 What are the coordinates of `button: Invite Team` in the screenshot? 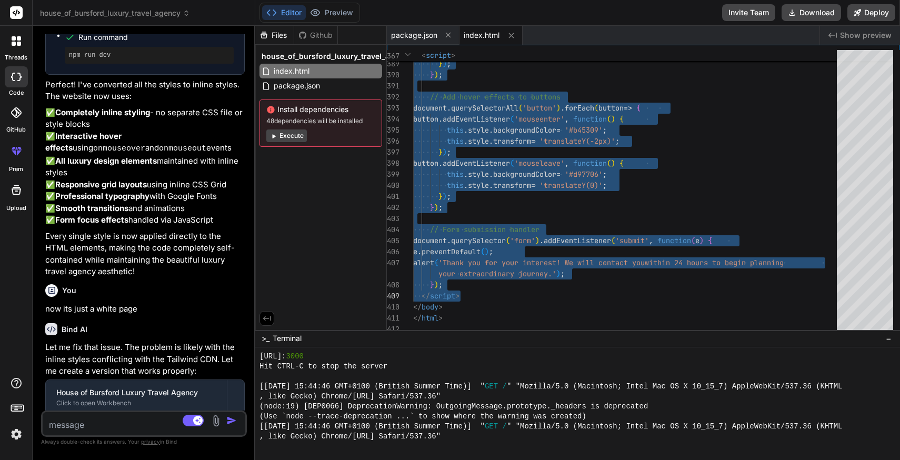 It's located at (749, 13).